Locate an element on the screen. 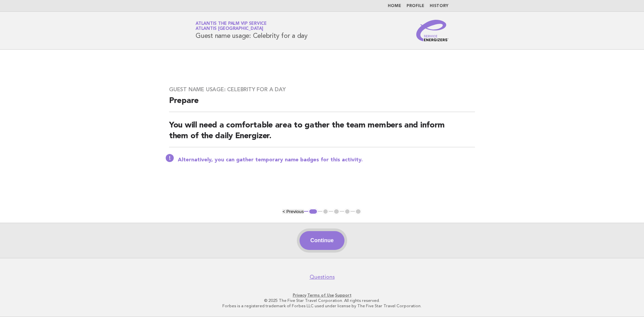 This screenshot has width=644, height=317. p: Alternatively, you can gather temporary name badges for this activity. is located at coordinates (326, 160).